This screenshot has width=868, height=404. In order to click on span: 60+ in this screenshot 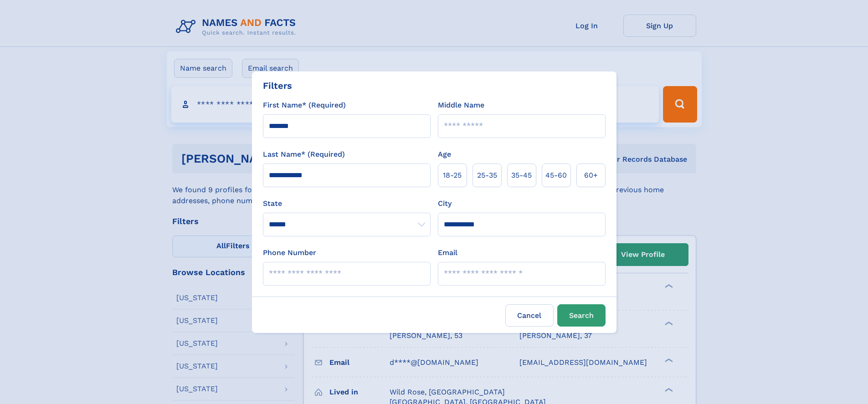, I will do `click(591, 175)`.